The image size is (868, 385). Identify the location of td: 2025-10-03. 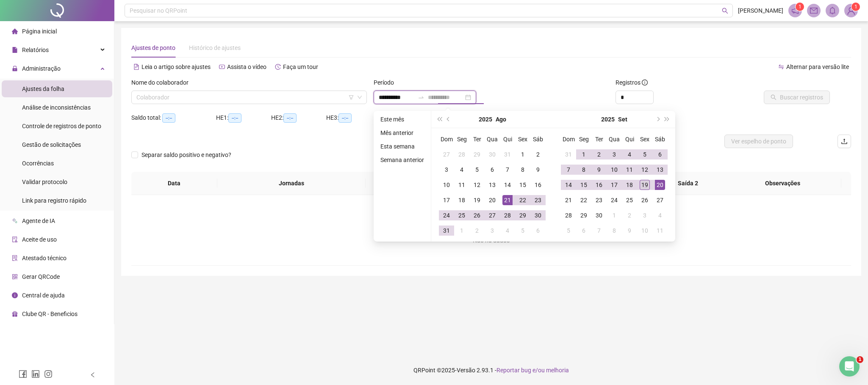
(645, 216).